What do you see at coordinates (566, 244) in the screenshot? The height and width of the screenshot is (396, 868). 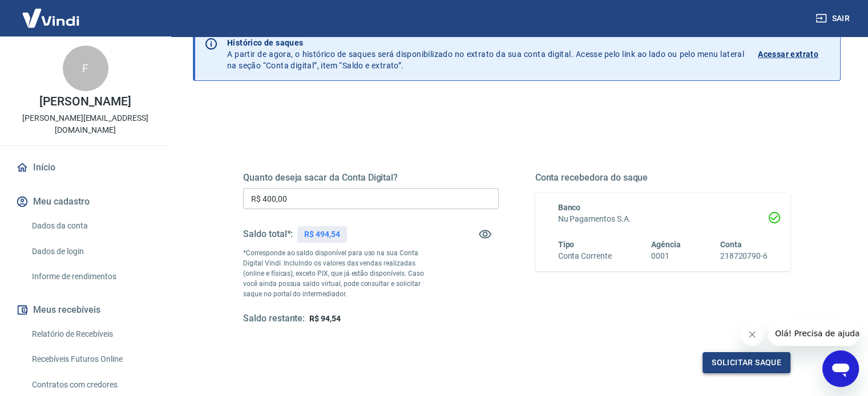 I see `span: Tipo` at bounding box center [566, 244].